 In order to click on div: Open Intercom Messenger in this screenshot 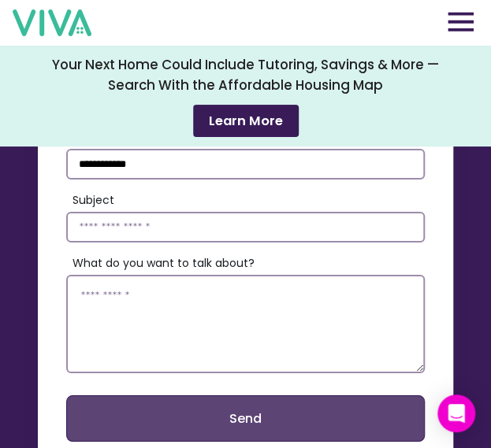, I will do `click(456, 413)`.